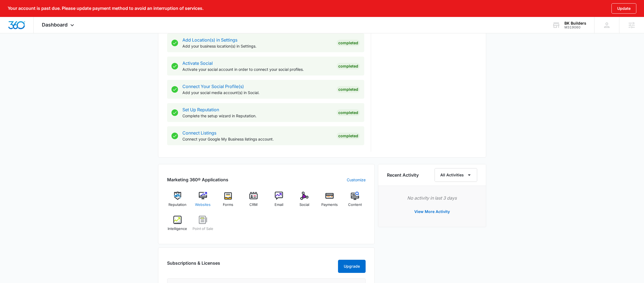 Image resolution: width=644 pixels, height=283 pixels. Describe the element at coordinates (228, 205) in the screenshot. I see `span: Forms` at that location.